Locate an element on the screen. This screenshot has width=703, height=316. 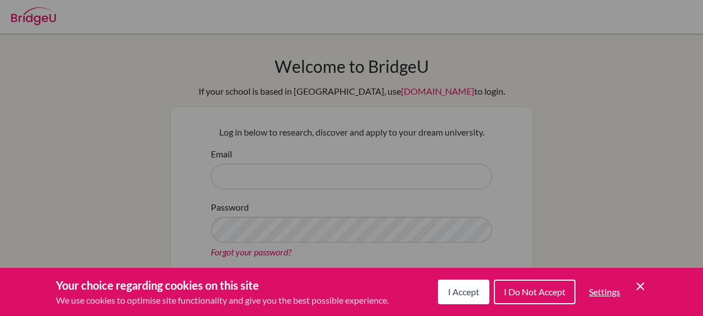
span: I Accept is located at coordinates (464, 291).